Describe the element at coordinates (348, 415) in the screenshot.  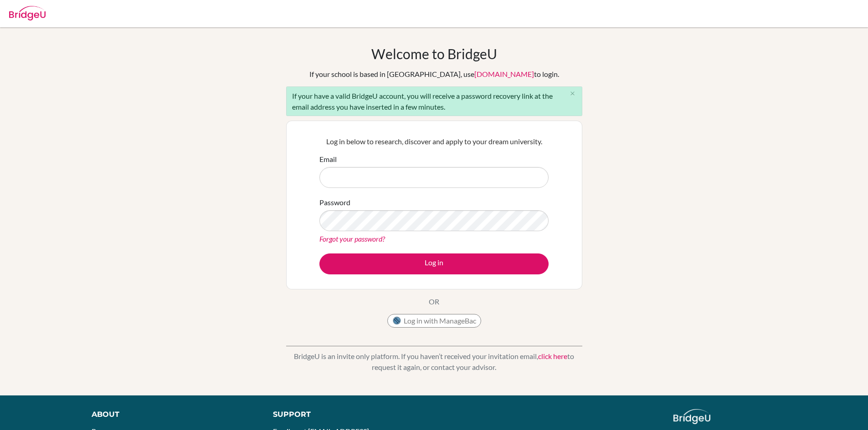
I see `div: Support` at that location.